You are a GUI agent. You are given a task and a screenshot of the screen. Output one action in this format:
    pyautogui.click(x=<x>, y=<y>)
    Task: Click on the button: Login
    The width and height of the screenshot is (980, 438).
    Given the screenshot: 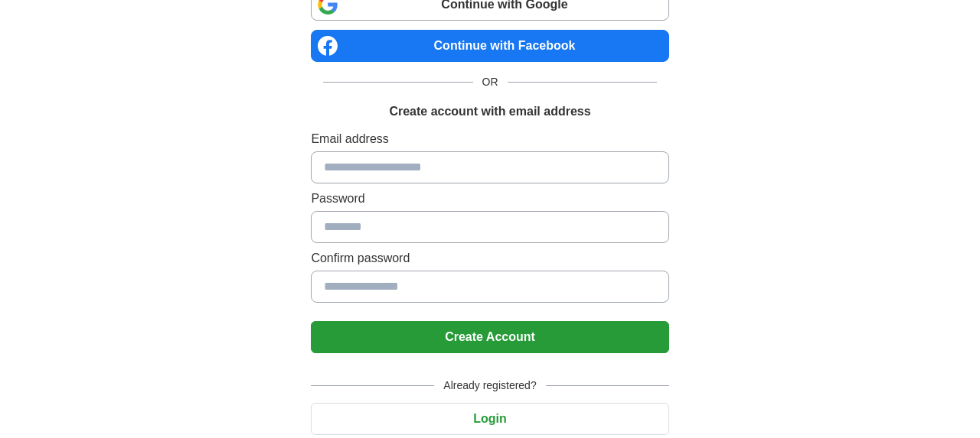 What is the action you would take?
    pyautogui.click(x=490, y=419)
    